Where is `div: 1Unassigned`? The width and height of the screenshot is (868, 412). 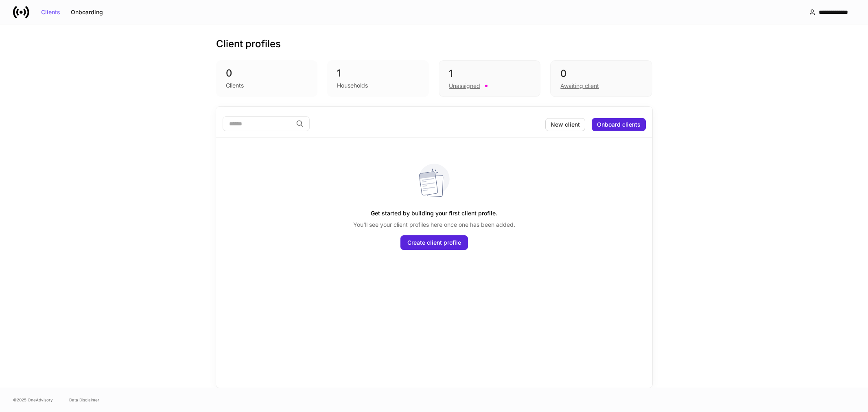
div: 1Unassigned is located at coordinates (489, 78).